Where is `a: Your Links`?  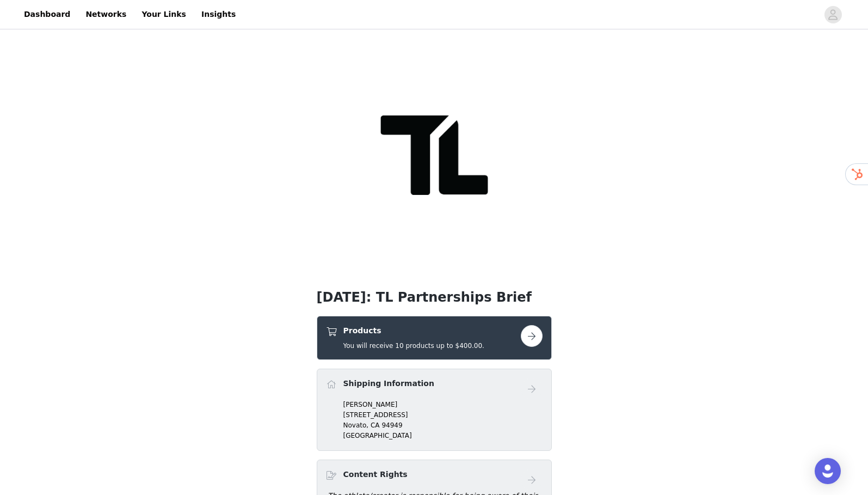
a: Your Links is located at coordinates (164, 14).